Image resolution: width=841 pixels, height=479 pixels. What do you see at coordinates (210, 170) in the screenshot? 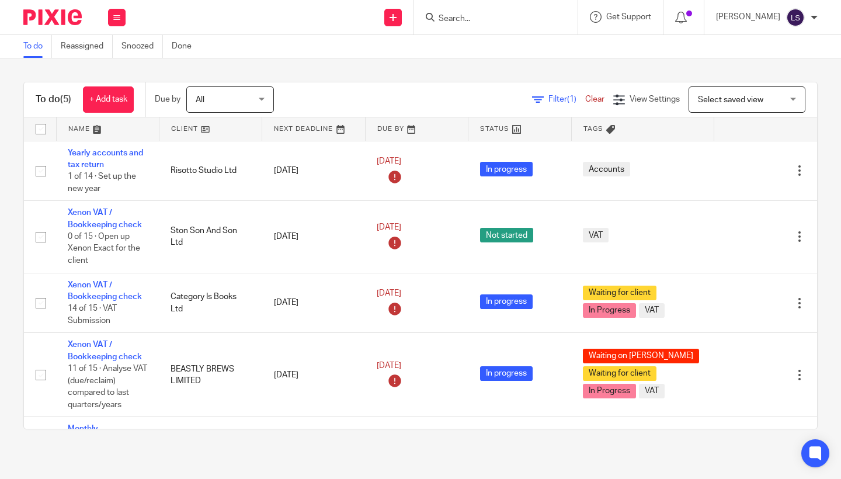
I see `td: Risotto Studio Ltd` at bounding box center [210, 170].